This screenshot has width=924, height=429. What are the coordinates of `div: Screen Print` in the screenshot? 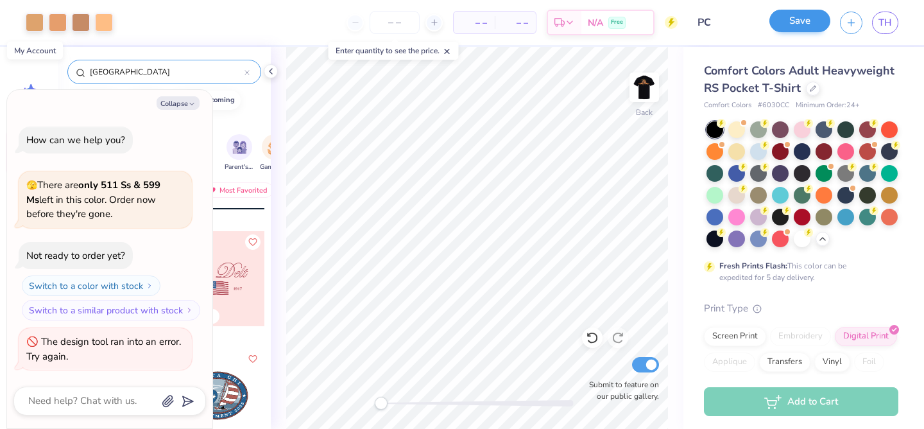 It's located at (735, 336).